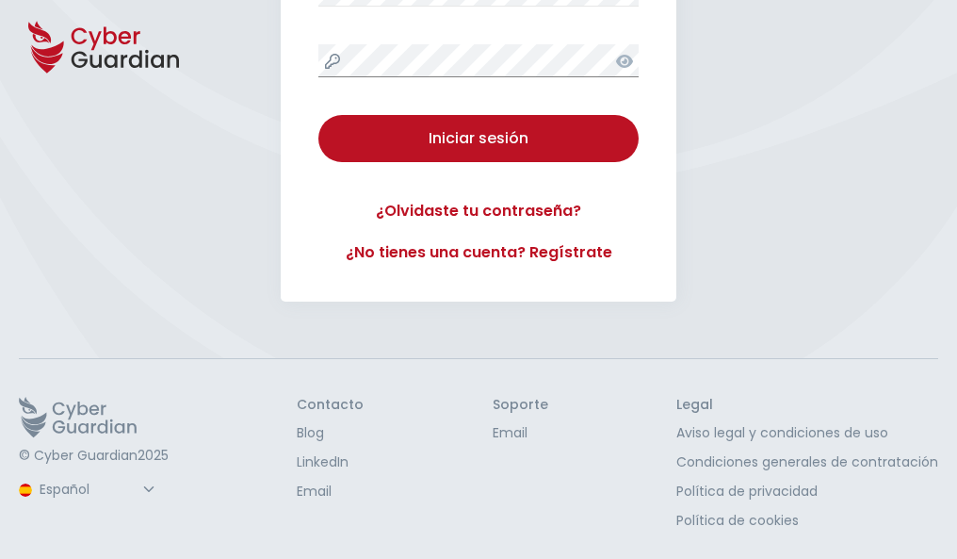 This screenshot has height=559, width=957. What do you see at coordinates (330, 462) in the screenshot?
I see `a: LinkedIn` at bounding box center [330, 462].